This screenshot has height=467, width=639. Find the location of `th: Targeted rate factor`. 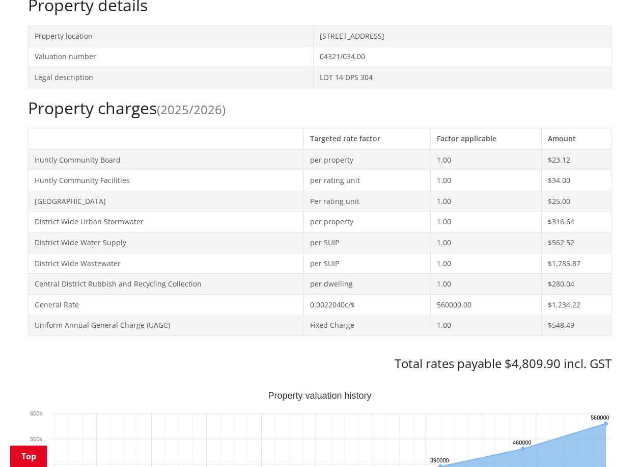

th: Targeted rate factor is located at coordinates (367, 138).